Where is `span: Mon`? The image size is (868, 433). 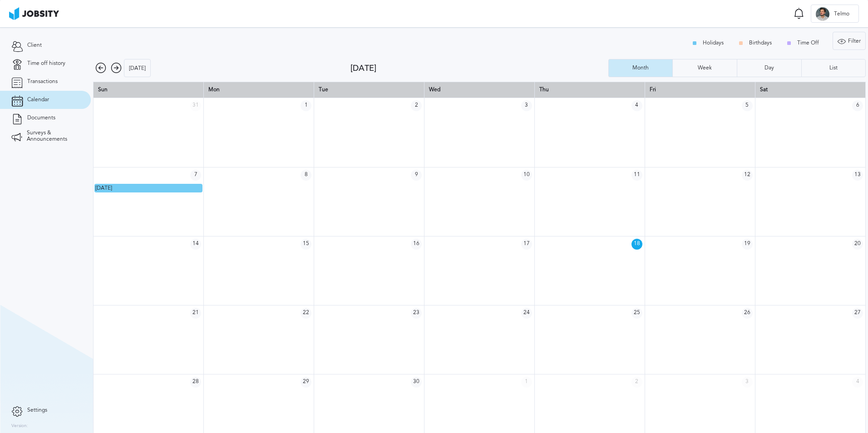
span: Mon is located at coordinates (213, 90).